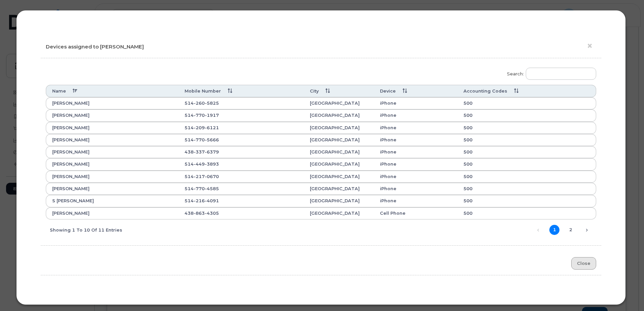 Image resolution: width=644 pixels, height=311 pixels. Describe the element at coordinates (199, 201) in the screenshot. I see `span: 216` at that location.